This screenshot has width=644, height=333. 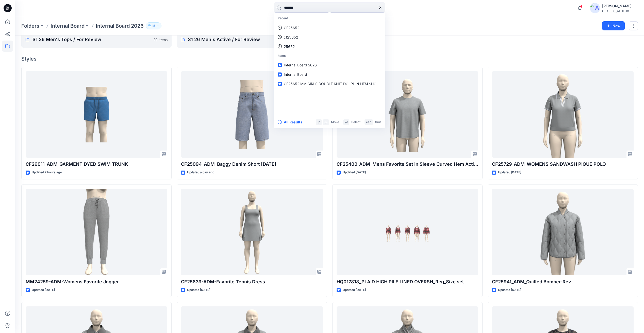 What do you see at coordinates (252, 39) in the screenshot?
I see `a: S1 26 Men's Active / For Review22 items` at bounding box center [252, 39].